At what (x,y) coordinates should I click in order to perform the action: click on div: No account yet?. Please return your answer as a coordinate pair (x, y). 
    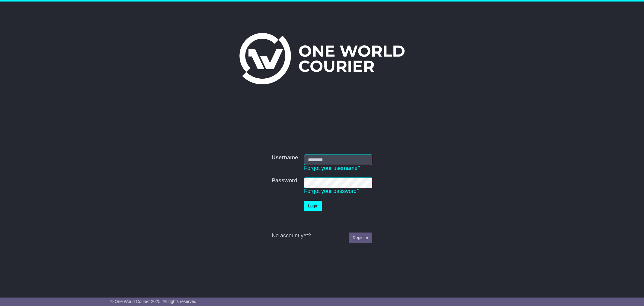
    Looking at the image, I should click on (322, 236).